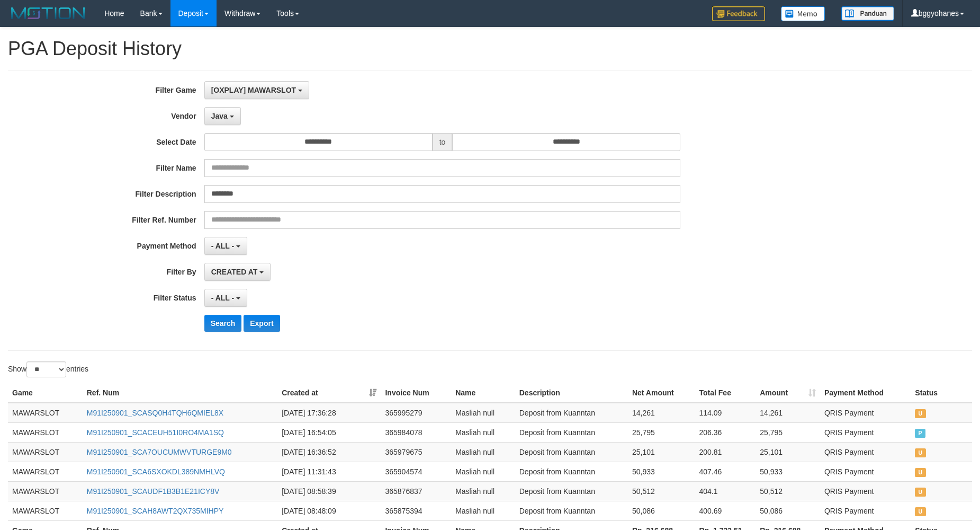  What do you see at coordinates (725, 452) in the screenshot?
I see `td: 200.81` at bounding box center [725, 452].